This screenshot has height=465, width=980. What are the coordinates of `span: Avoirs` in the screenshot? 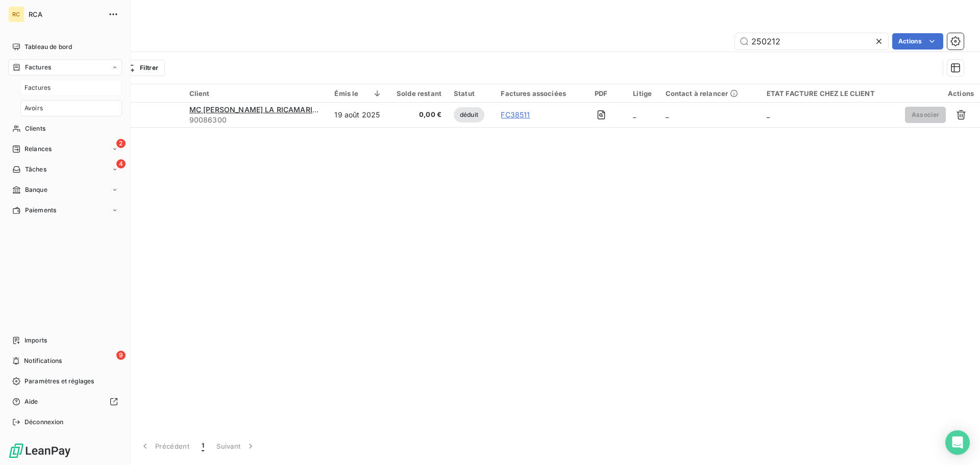 It's located at (34, 108).